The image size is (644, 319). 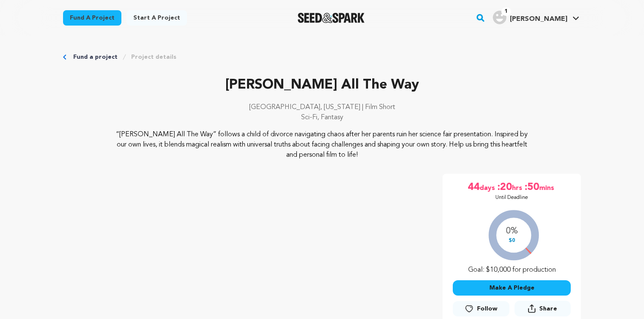 What do you see at coordinates (157, 18) in the screenshot?
I see `a: Start a project` at bounding box center [157, 18].